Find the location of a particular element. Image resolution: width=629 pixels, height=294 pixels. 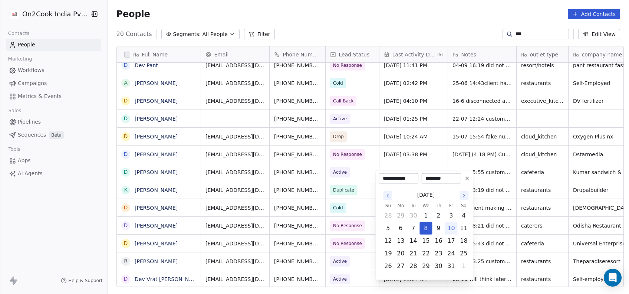

button: Wednesday, October 1st, 2025 is located at coordinates (426, 216).